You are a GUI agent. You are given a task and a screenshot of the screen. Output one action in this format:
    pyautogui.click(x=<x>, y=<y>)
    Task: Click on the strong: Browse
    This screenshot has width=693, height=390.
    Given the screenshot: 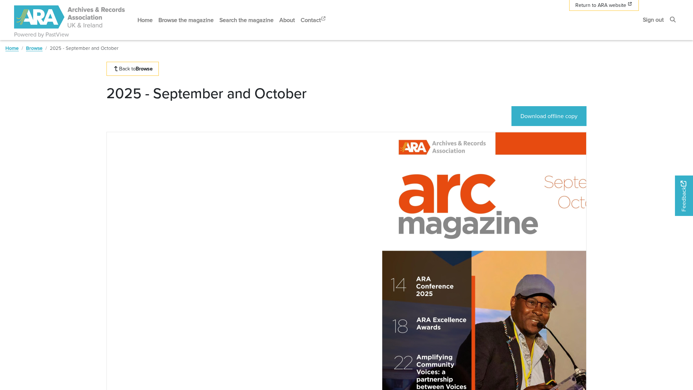 What is the action you would take?
    pyautogui.click(x=144, y=69)
    